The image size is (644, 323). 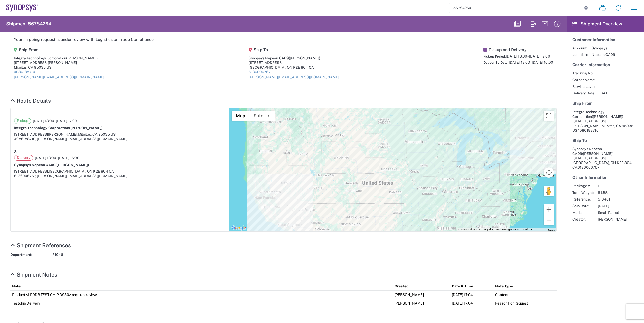 I want to click on span: Delivery, so click(x=24, y=158).